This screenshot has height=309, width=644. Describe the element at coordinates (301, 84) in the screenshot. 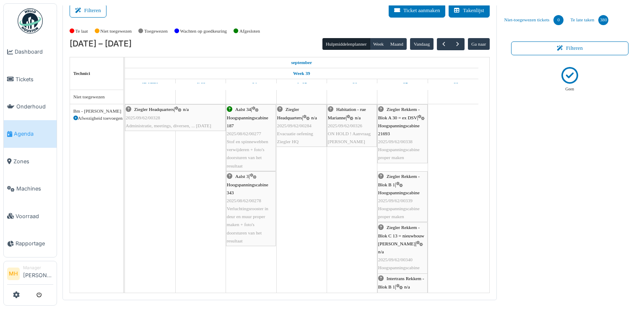

I see `a: 25 september 2025` at that location.